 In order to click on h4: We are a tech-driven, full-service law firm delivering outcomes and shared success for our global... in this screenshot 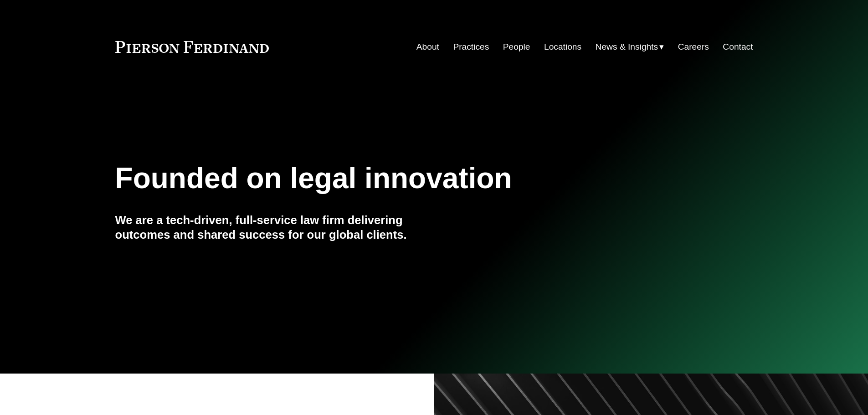, I will do `click(275, 227)`.